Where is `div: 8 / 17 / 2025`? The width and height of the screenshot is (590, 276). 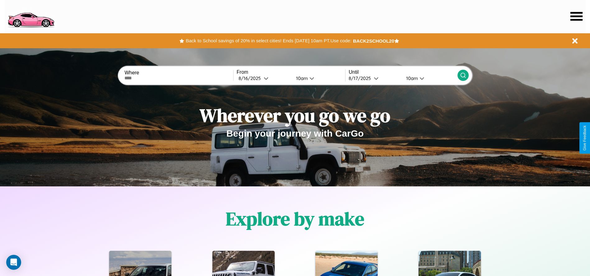 div: 8 / 17 / 2025 is located at coordinates (361, 78).